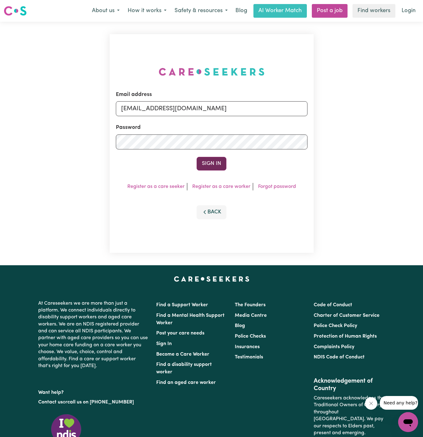 The width and height of the screenshot is (423, 437). What do you see at coordinates (277, 186) in the screenshot?
I see `a: Forgot password` at bounding box center [277, 186].